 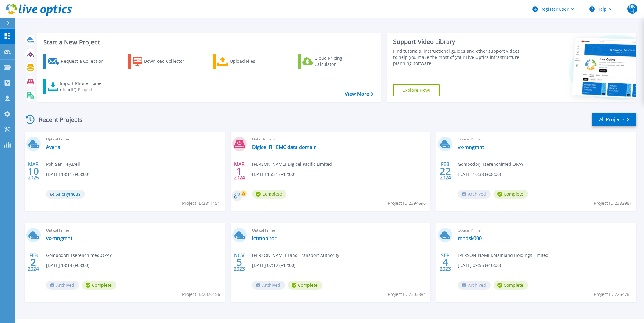 What do you see at coordinates (613, 295) in the screenshot?
I see `span: Project ID: 2264765` at bounding box center [613, 295].